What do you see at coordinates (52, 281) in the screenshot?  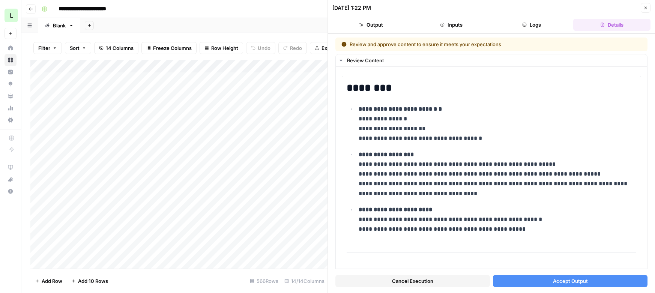 I see `span: Add Row` at bounding box center [52, 281].